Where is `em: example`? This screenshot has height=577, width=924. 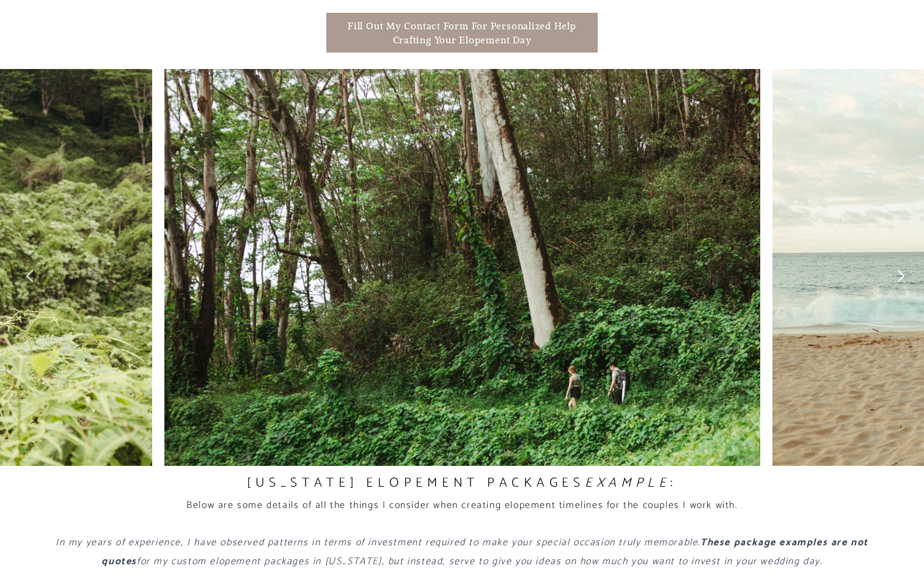 em: example is located at coordinates (627, 484).